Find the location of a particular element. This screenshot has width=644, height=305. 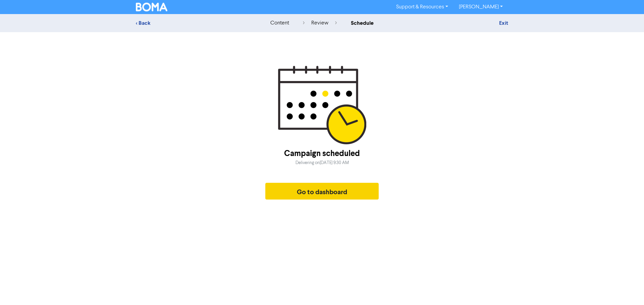

div: review is located at coordinates (319, 23).